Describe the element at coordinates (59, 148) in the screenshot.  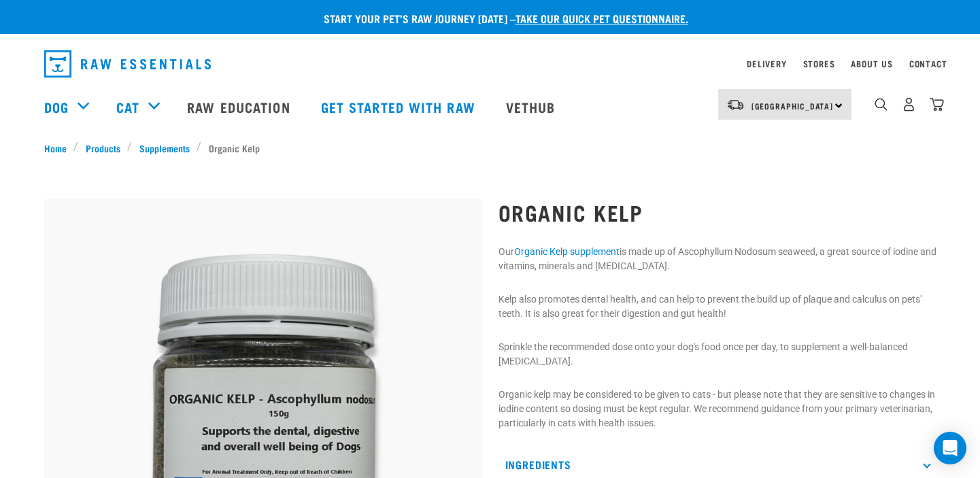
I see `a: Home` at that location.